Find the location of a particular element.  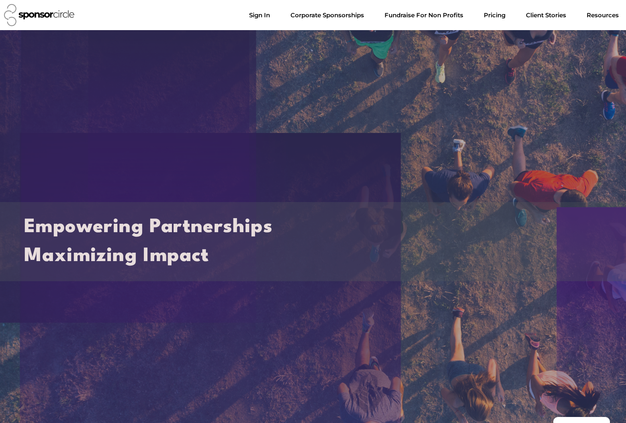

nav: Menu is located at coordinates (434, 15).